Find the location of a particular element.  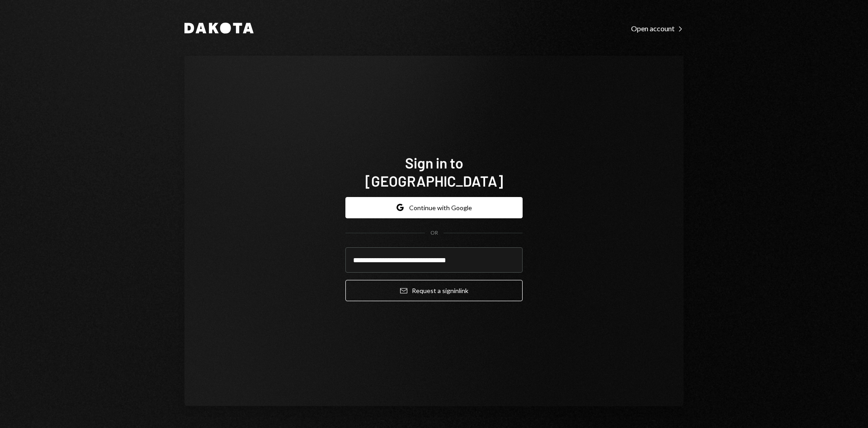

a: Open account is located at coordinates (657, 28).